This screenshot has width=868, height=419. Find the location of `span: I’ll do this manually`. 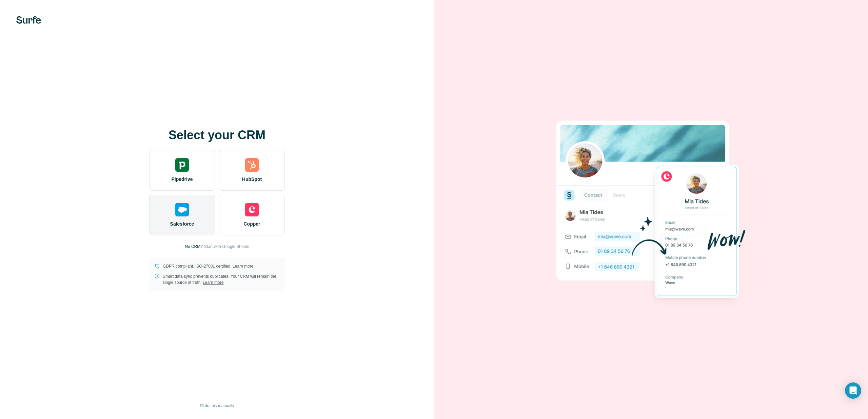

span: I’ll do this manually is located at coordinates (216, 406).